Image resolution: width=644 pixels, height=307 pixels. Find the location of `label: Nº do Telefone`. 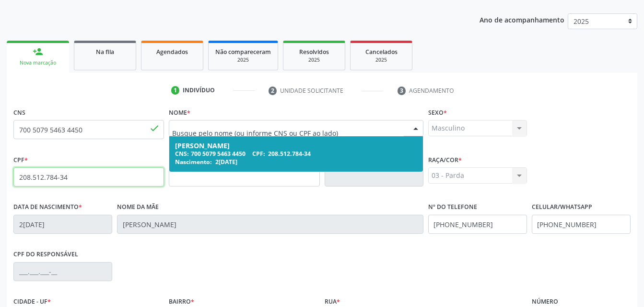

label: Nº do Telefone is located at coordinates (453, 207).